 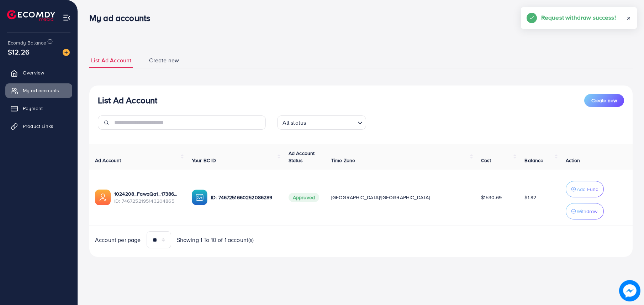 I want to click on a: Overview, so click(x=39, y=73).